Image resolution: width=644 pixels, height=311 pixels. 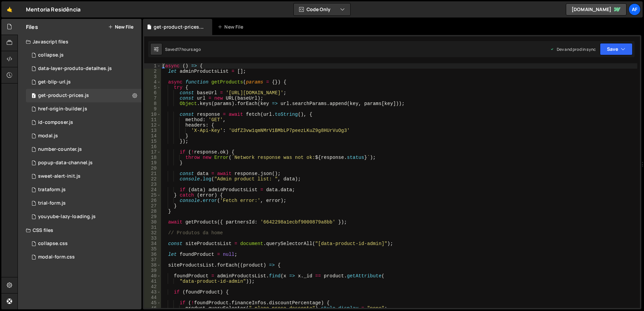 What do you see at coordinates (56, 123) in the screenshot?
I see `div: id-composer.js` at bounding box center [56, 123].